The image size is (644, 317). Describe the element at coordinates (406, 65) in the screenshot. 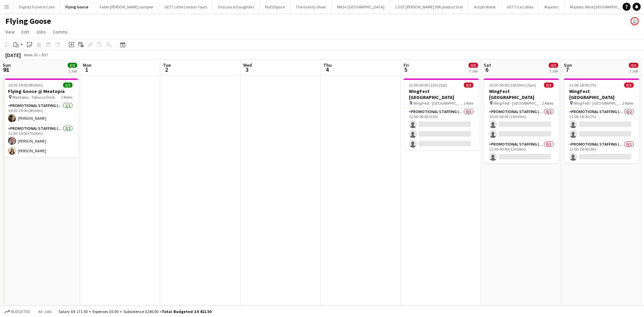

I see `span: Fri` at that location.